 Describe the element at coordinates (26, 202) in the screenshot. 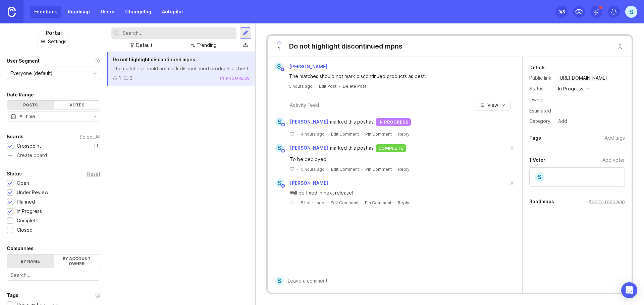

I see `div: Planned` at that location.